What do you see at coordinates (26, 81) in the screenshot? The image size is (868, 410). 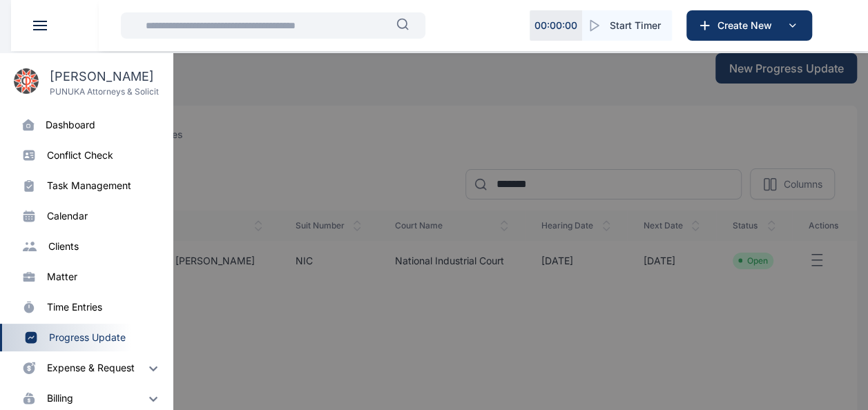 I see `img: logo` at bounding box center [26, 81].